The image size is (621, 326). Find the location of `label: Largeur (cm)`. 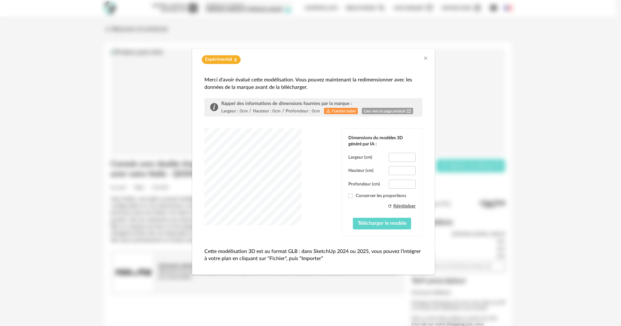

label: Largeur (cm) is located at coordinates (360, 158).